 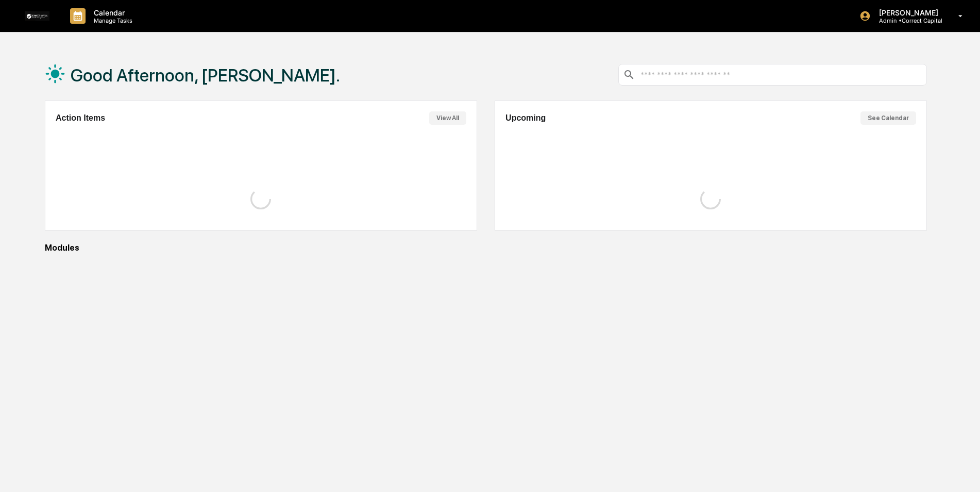 What do you see at coordinates (448, 118) in the screenshot?
I see `button: View All` at bounding box center [448, 118].